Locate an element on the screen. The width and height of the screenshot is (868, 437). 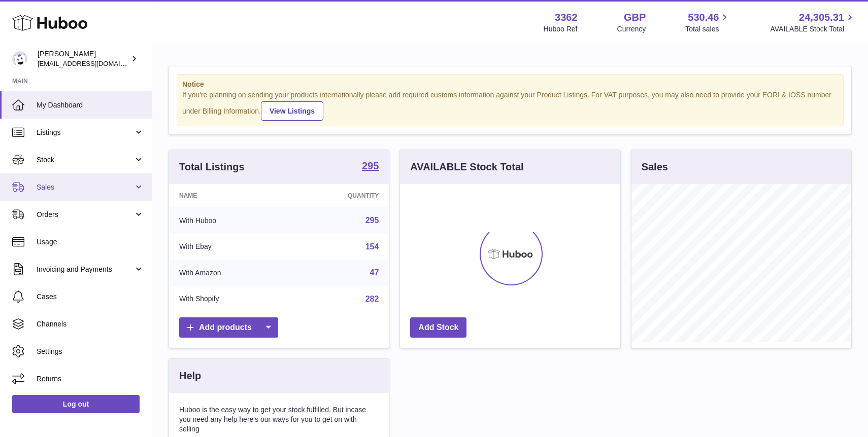
div: Huboo Ref is located at coordinates (560, 29).